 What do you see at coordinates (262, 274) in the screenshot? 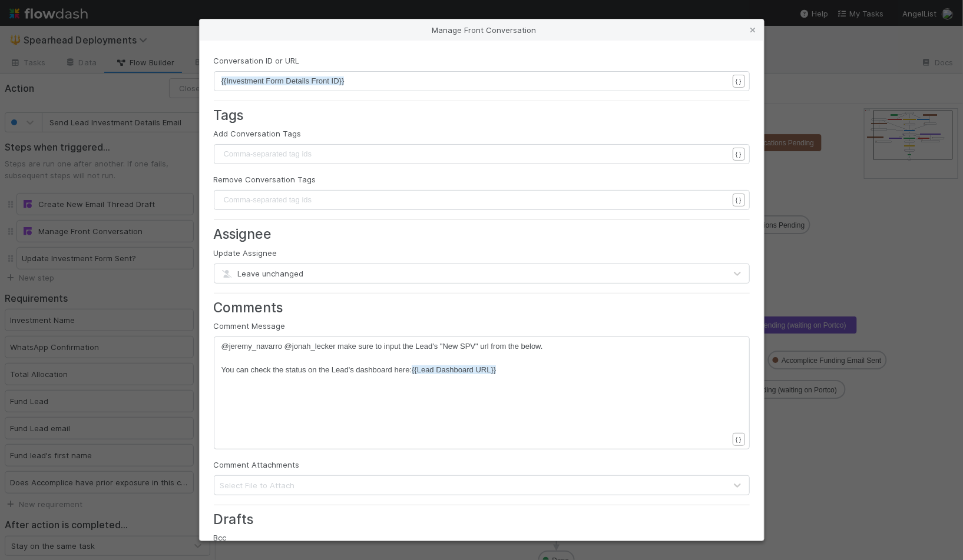
I see `span: Leave unchanged` at bounding box center [262, 274].